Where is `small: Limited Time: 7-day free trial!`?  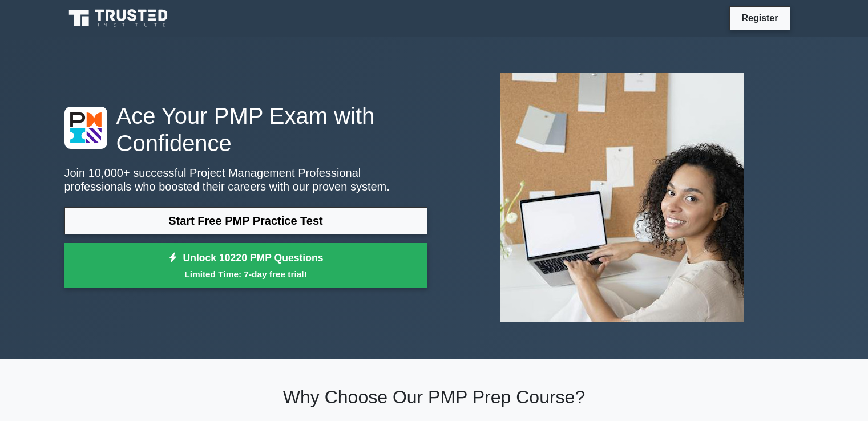 small: Limited Time: 7-day free trial! is located at coordinates (246, 274).